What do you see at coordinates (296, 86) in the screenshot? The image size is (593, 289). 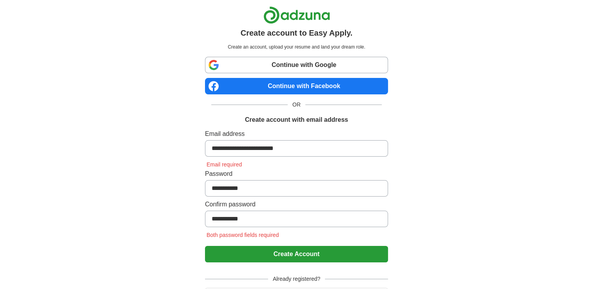 I see `a: Continue with Facebook` at bounding box center [296, 86].